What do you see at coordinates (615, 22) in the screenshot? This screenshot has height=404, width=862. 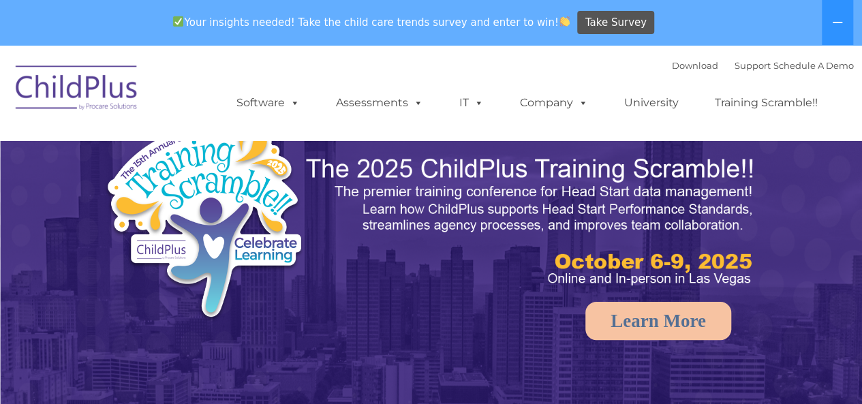 I see `a: Take Survey` at bounding box center [615, 22].